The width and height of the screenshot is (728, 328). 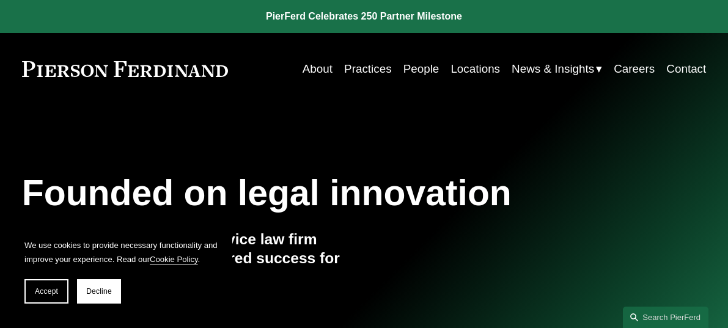 I want to click on button: Decline, so click(x=99, y=292).